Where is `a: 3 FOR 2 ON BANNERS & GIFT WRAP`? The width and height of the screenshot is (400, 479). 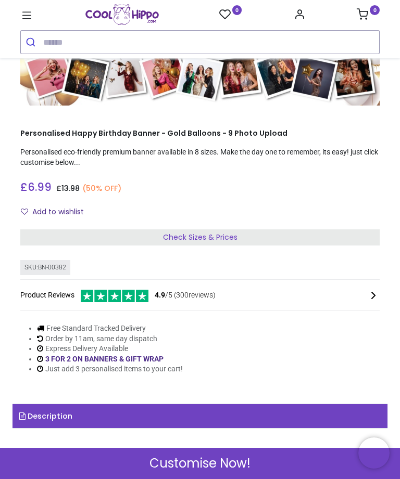 a: 3 FOR 2 ON BANNERS & GIFT WRAP is located at coordinates (104, 359).